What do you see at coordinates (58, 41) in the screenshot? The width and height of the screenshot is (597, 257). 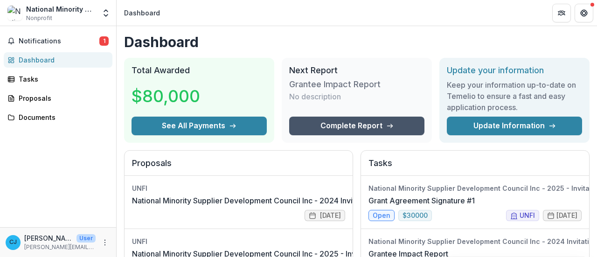 I see `button: Notifications1` at bounding box center [58, 41].